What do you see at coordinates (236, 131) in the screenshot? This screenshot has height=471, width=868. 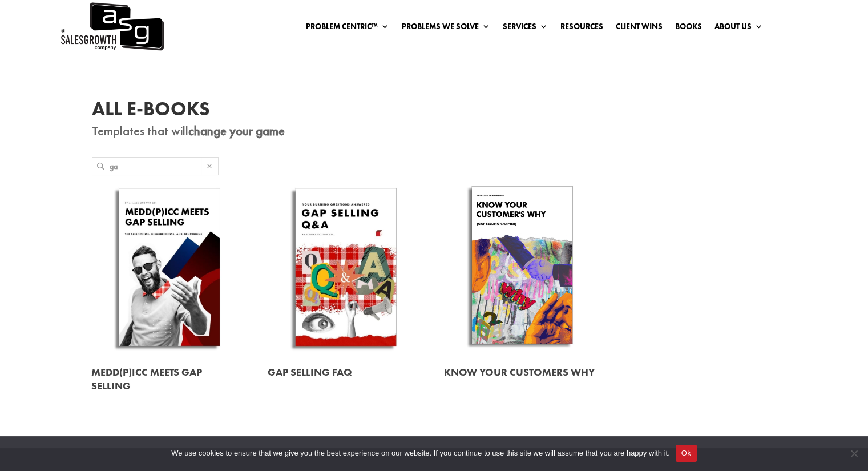 I see `strong: change your game` at bounding box center [236, 131].